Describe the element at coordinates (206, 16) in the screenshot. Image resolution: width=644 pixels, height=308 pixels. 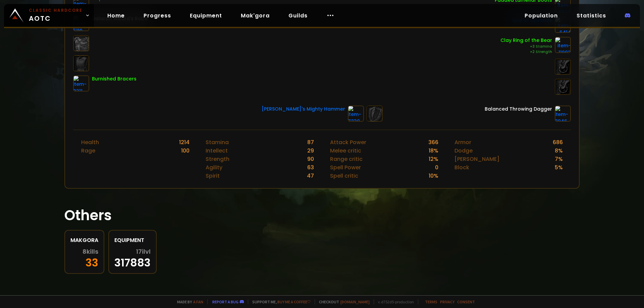
I see `a: Equipment` at that location.